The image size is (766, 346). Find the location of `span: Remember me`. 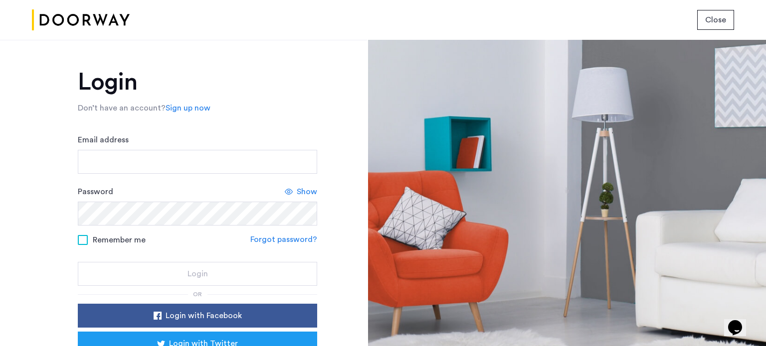

span: Remember me is located at coordinates (119, 240).